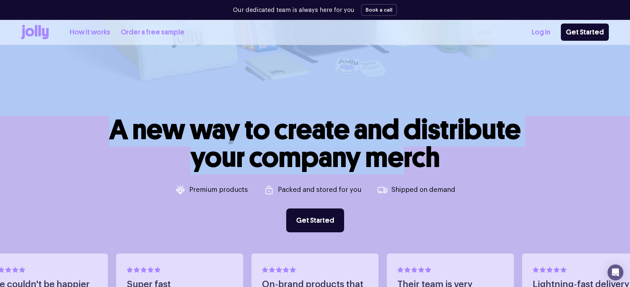 The width and height of the screenshot is (630, 287). What do you see at coordinates (218, 190) in the screenshot?
I see `p: Premium products` at bounding box center [218, 190].